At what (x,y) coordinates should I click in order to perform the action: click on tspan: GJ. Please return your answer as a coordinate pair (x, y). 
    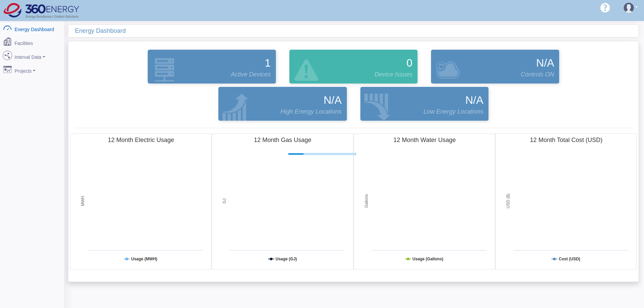
    Looking at the image, I should click on (225, 201).